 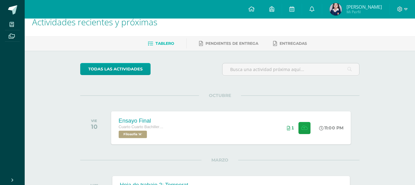 What do you see at coordinates (290, 69) in the screenshot?
I see `input: Busca una actividad próxima aquí...` at bounding box center [290, 69].